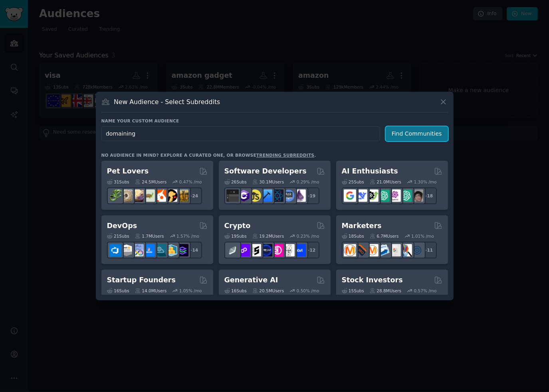 Image resolution: width=549 pixels, height=392 pixels. I want to click on img: iOSProgramming, so click(266, 196).